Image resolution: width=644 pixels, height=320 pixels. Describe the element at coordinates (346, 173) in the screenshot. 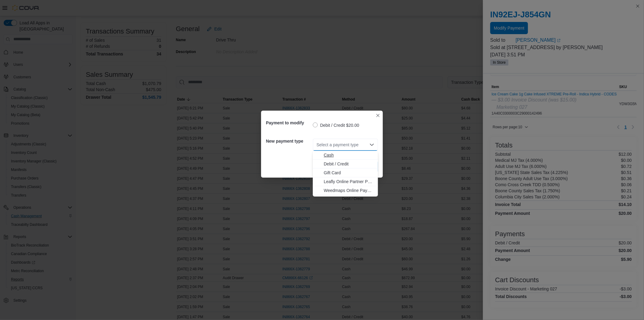

I see `div: Choose from the following options` at that location.